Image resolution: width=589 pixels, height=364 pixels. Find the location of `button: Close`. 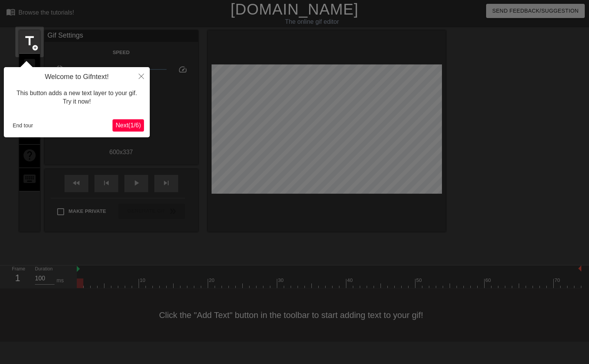

button: Close is located at coordinates (141, 76).